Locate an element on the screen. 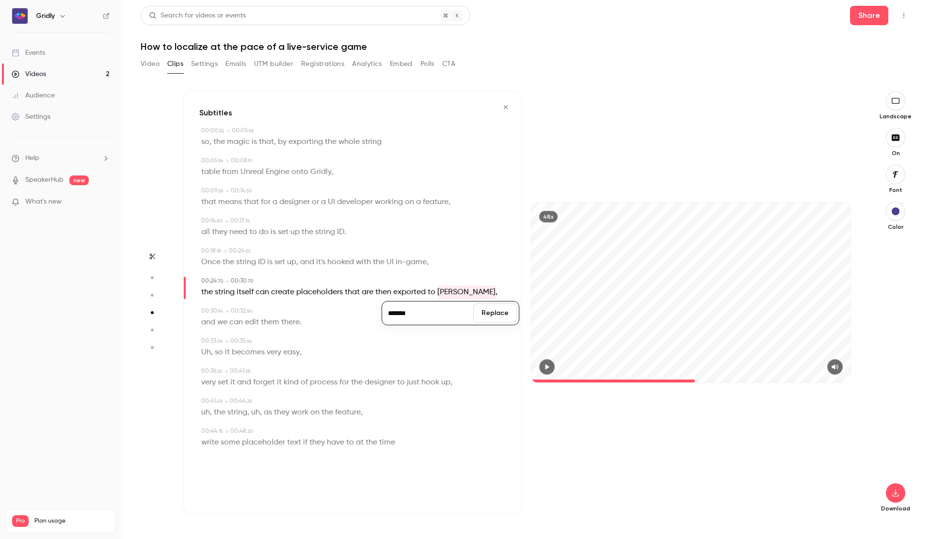 Image resolution: width=931 pixels, height=539 pixels. span: . 59 is located at coordinates (218, 251).